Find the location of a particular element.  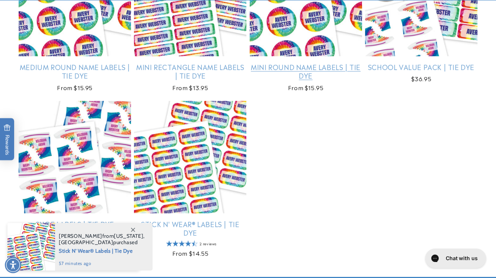

button: Open gorgias live chat is located at coordinates (34, 12).